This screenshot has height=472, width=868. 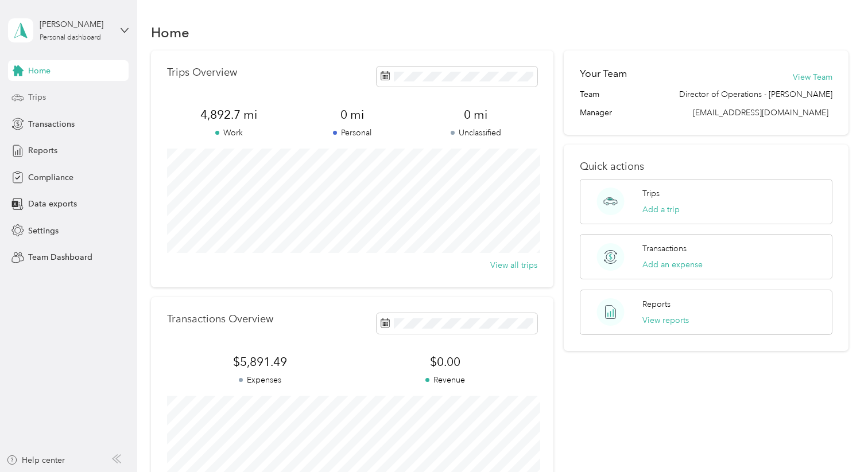 I want to click on p: Trips Overview, so click(x=202, y=72).